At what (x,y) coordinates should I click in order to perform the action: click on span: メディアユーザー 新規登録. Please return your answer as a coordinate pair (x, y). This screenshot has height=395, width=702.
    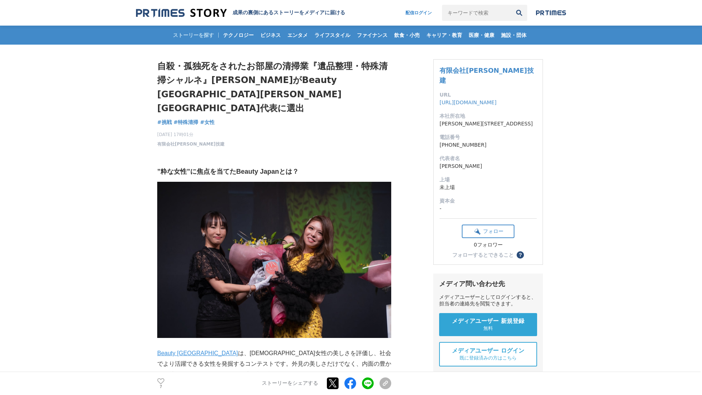
    Looking at the image, I should click on (488, 321).